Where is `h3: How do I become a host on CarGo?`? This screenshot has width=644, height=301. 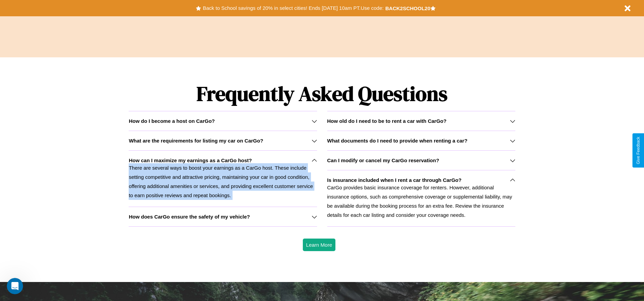 h3: How do I become a host on CarGo? is located at coordinates (171, 121).